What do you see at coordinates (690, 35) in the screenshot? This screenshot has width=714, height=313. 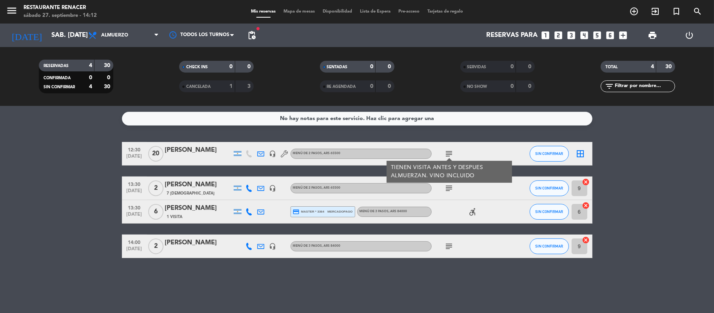 I see `div: LOG OUT` at bounding box center [690, 35].